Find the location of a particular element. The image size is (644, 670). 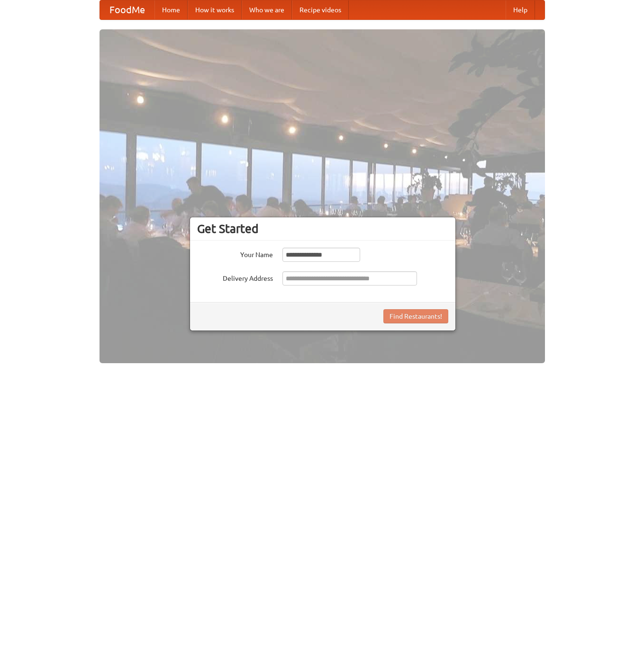

h3: Get Started is located at coordinates (323, 229).